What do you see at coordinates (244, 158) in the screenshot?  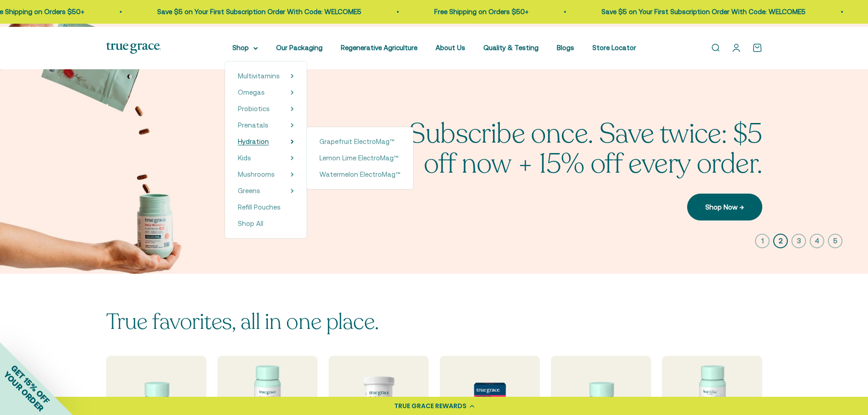 I see `span: Kids` at bounding box center [244, 158].